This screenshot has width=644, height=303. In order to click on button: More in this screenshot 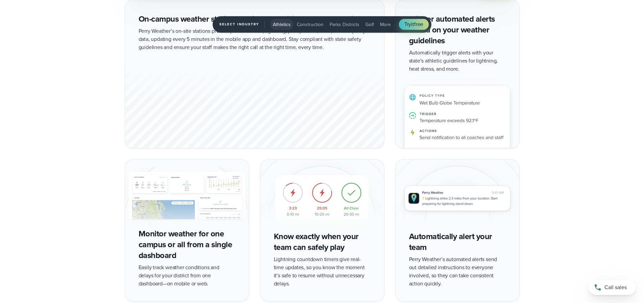, I will do `click(385, 24)`.